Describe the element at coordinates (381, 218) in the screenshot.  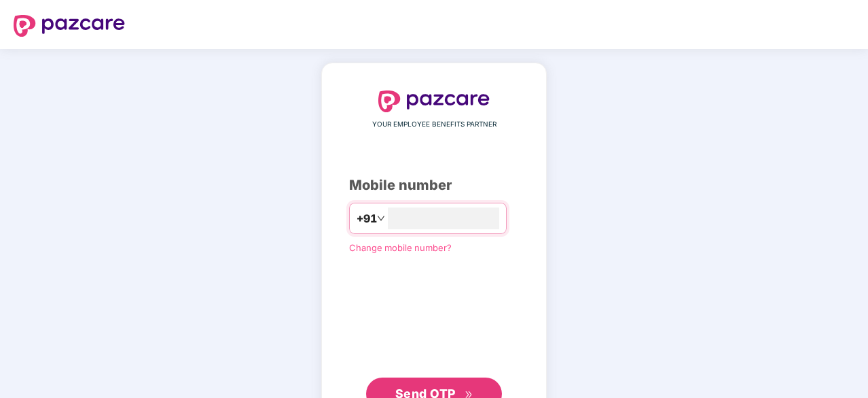
I see `span: down` at that location.